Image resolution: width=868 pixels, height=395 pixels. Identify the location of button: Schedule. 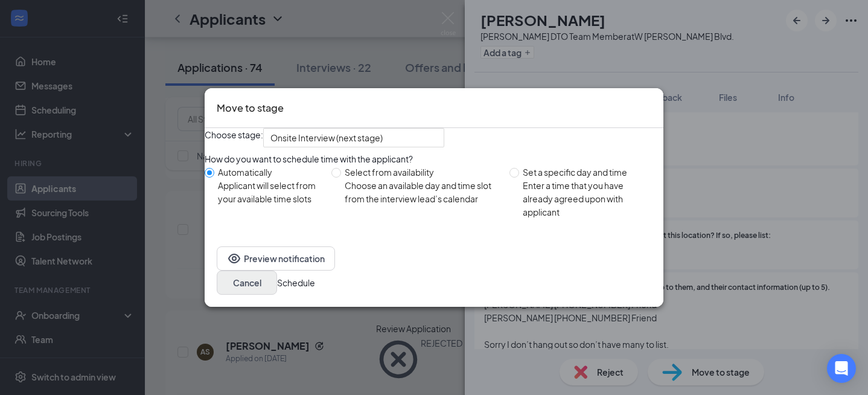
(296, 283).